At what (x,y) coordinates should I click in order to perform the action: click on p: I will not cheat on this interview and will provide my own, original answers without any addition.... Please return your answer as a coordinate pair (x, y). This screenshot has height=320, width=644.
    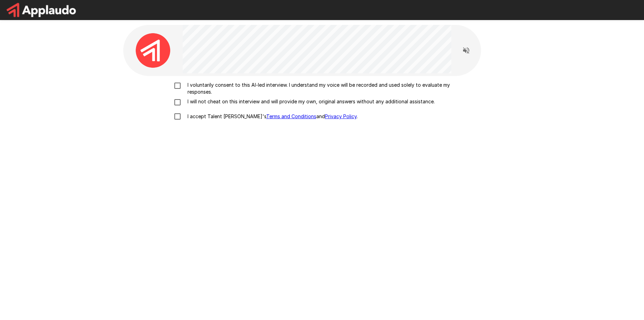
    Looking at the image, I should click on (309, 101).